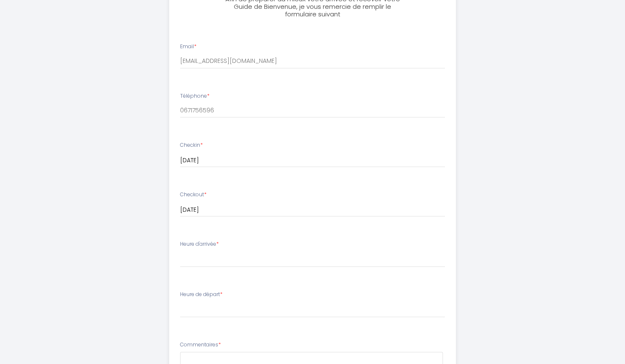  I want to click on label: Checkout, so click(193, 195).